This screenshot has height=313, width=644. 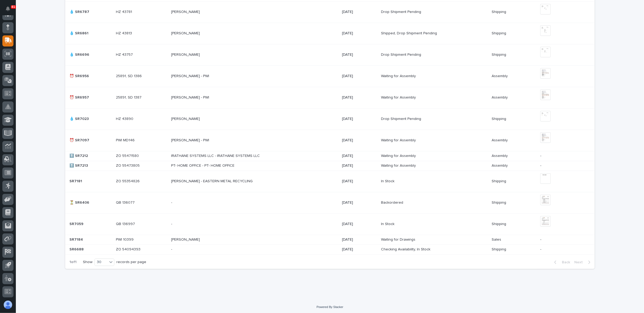 I want to click on p: SR7184, so click(x=77, y=239).